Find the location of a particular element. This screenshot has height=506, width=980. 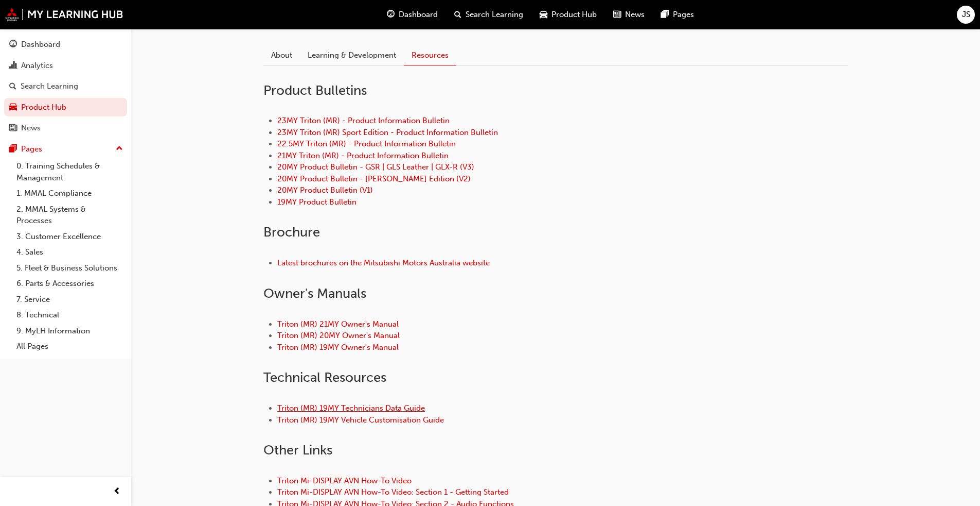

span: Dashboard is located at coordinates (418, 14).